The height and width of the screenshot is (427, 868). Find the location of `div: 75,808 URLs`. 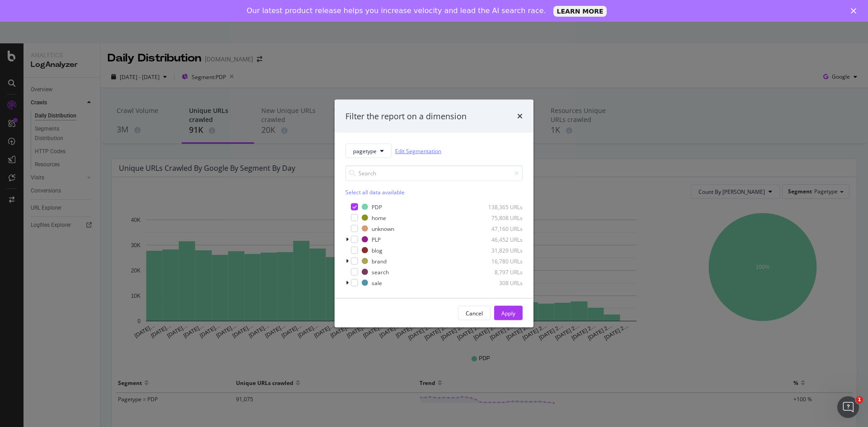

div: 75,808 URLs is located at coordinates (501, 217).